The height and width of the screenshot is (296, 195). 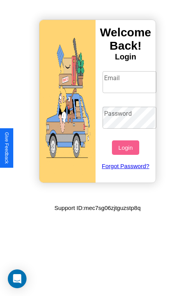 What do you see at coordinates (17, 279) in the screenshot?
I see `div: Open Intercom Messenger` at bounding box center [17, 279].